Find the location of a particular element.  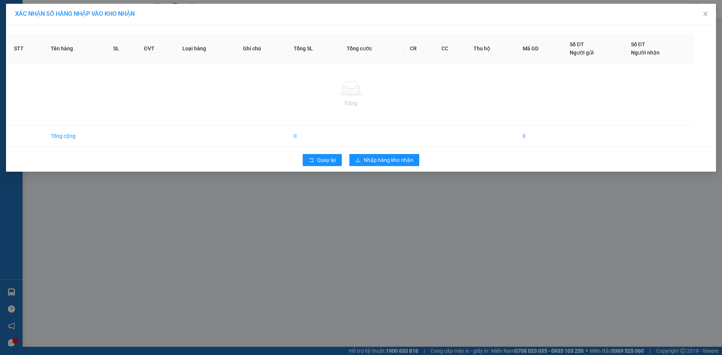

div: Trống is located at coordinates (351, 103).